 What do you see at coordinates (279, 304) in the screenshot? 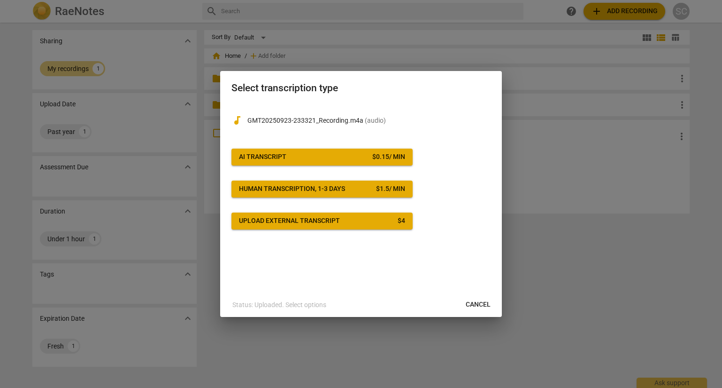
I see `p: Status: Uploaded. Select options` at bounding box center [279, 304].